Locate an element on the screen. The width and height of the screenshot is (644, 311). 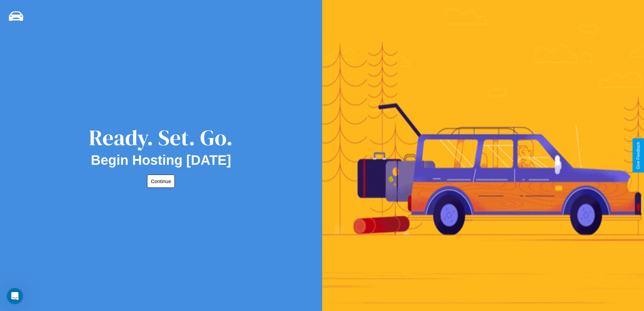
div: Give Feedback is located at coordinates (638, 155).